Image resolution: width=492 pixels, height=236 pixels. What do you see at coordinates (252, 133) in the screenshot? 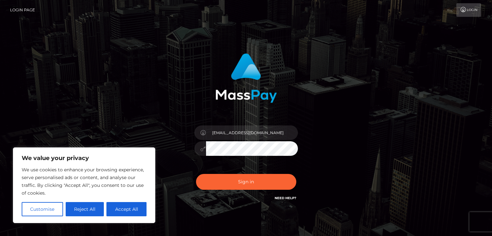
I see `input: Username...` at bounding box center [252, 133].